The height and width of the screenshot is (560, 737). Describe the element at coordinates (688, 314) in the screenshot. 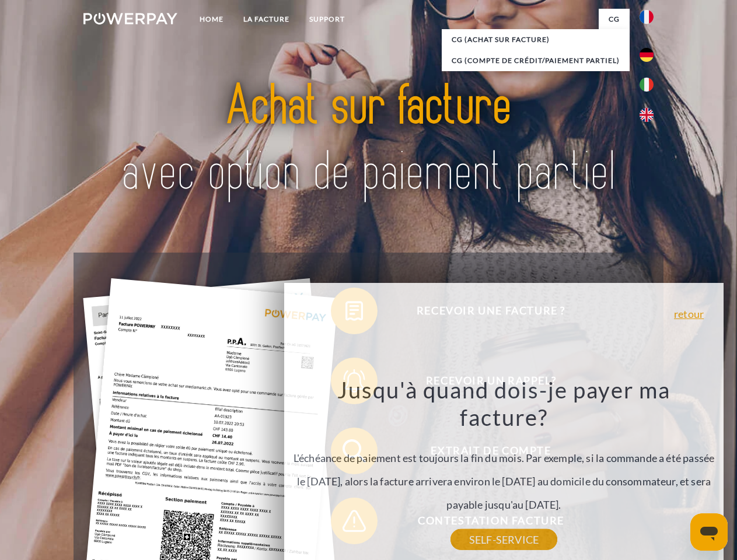

I see `a: retour` at that location.